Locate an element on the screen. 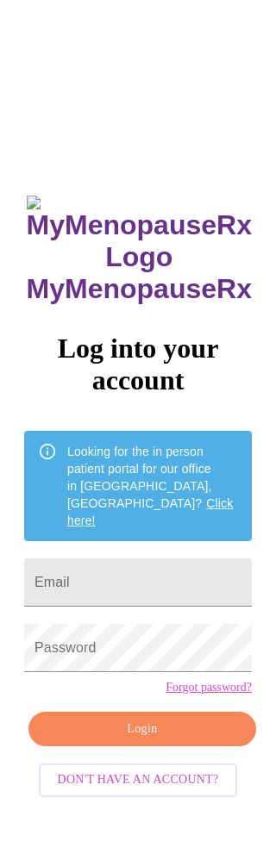 The image size is (276, 847). span: Don't have an account? is located at coordinates (138, 779).